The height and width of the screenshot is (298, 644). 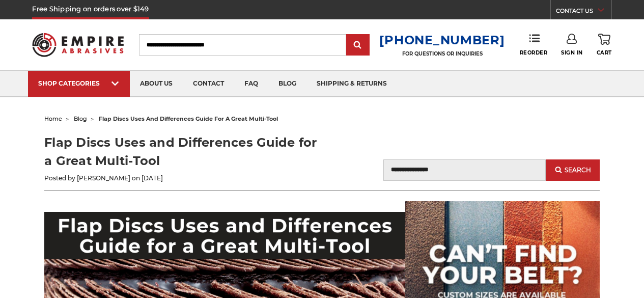 What do you see at coordinates (572, 53) in the screenshot?
I see `span: Sign In` at bounding box center [572, 53].